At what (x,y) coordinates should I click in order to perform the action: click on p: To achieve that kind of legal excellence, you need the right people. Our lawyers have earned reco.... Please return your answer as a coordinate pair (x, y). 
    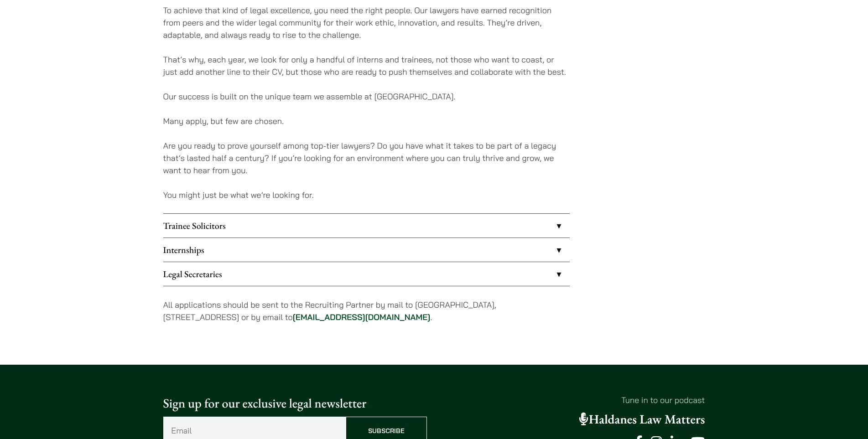
    Looking at the image, I should click on (366, 23).